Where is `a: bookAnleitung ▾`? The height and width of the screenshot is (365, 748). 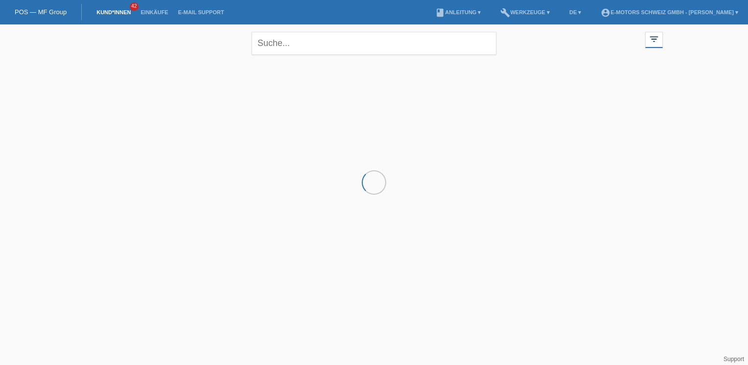
a: bookAnleitung ▾ is located at coordinates (458, 12).